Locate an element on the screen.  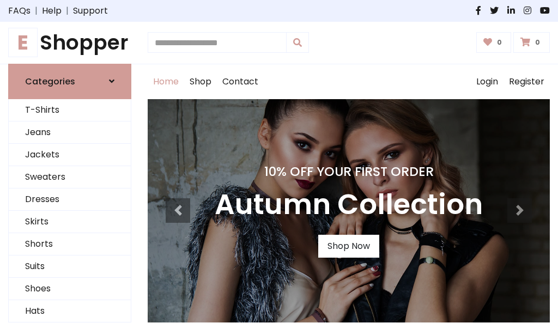
a: EShopper is located at coordinates (70, 43).